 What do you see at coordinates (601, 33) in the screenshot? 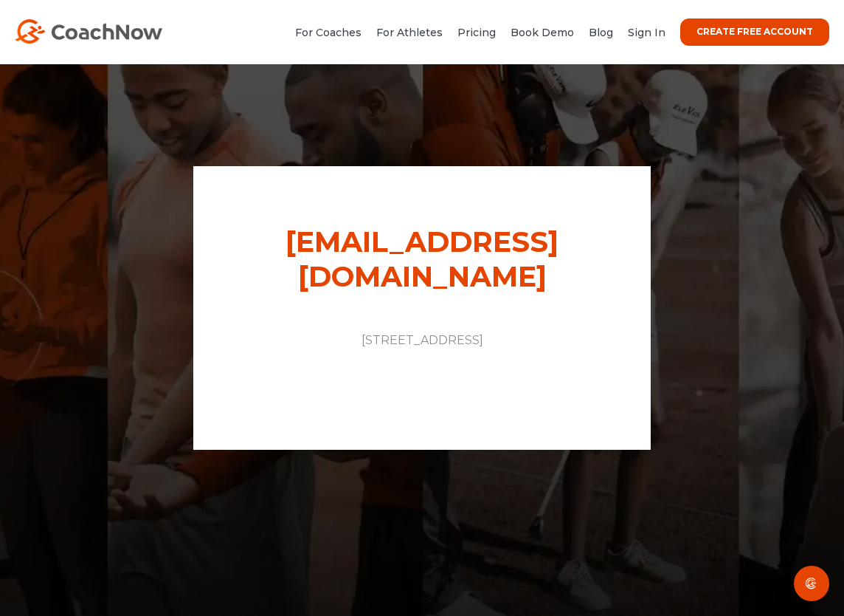
I see `a: Blog` at bounding box center [601, 33].